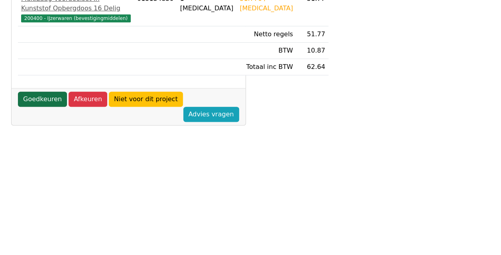 The height and width of the screenshot is (255, 501). I want to click on td: 10.87, so click(312, 51).